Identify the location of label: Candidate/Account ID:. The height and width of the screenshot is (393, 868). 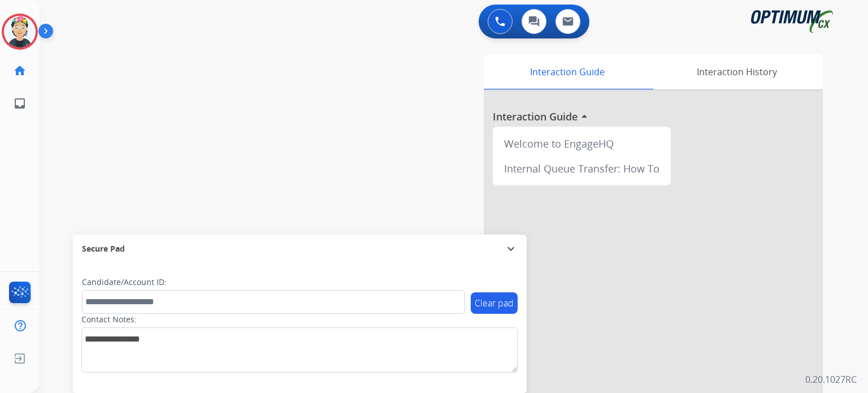
(125, 282).